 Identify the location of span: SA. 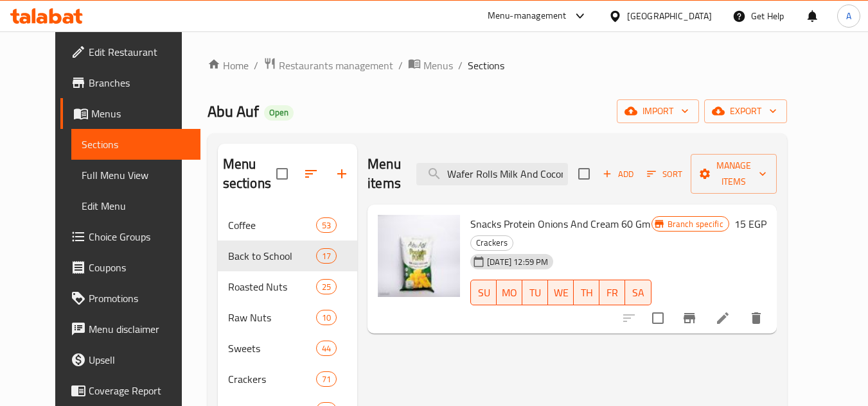
(638, 292).